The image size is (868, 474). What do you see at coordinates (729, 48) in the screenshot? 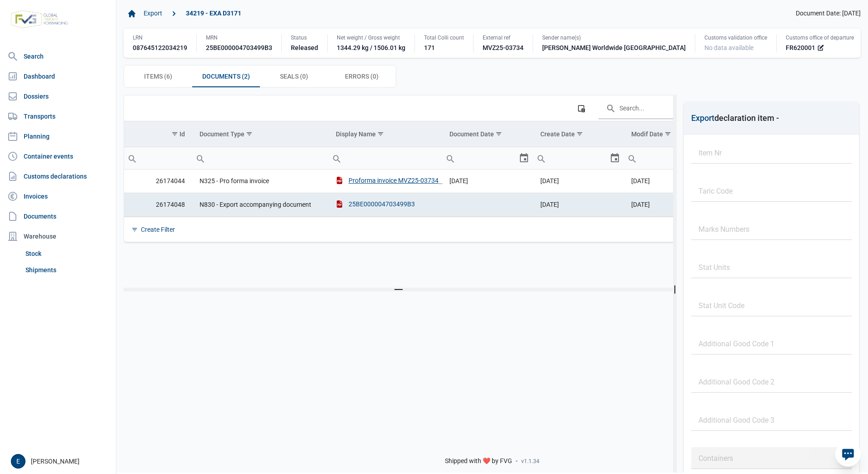
I see `span: No data available` at bounding box center [729, 48].